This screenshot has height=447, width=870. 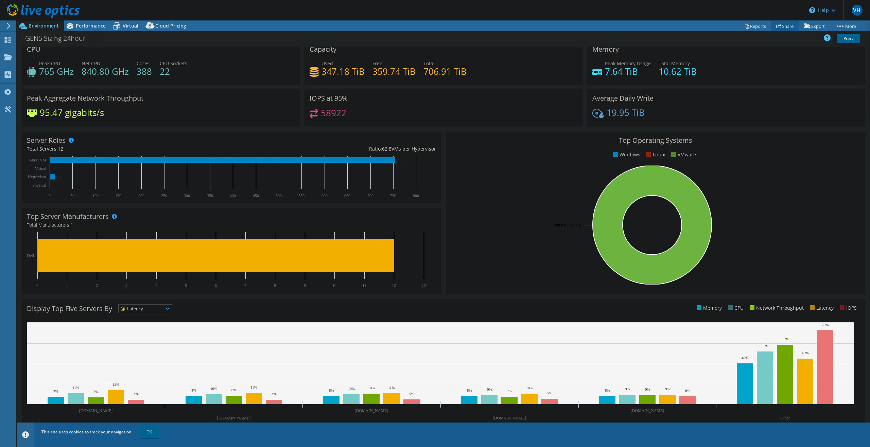 I want to click on h3: Server Roles, so click(x=46, y=140).